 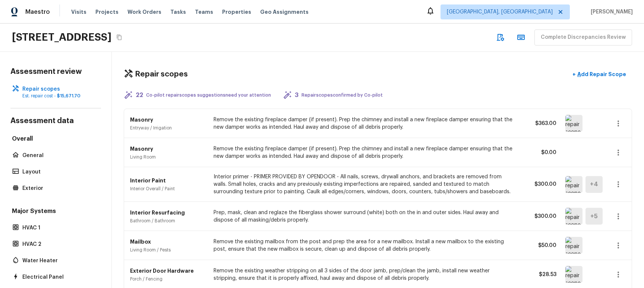 I want to click on h5: 22, so click(x=139, y=95).